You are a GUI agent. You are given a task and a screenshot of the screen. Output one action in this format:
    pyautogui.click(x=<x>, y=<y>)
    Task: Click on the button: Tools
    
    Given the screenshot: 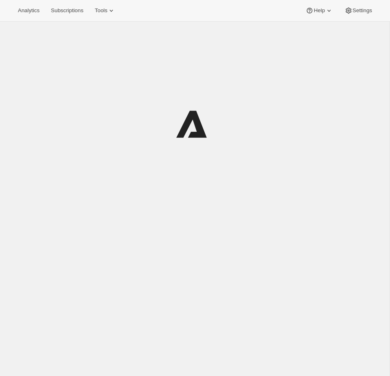 What is the action you would take?
    pyautogui.click(x=105, y=11)
    